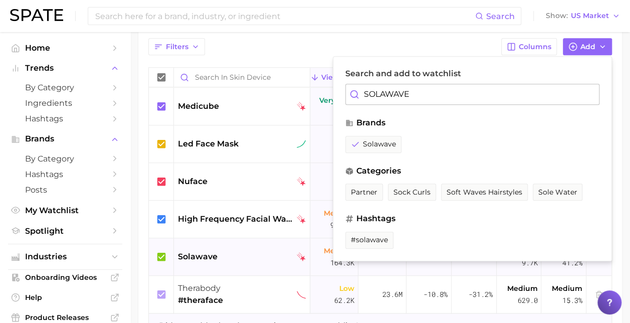 Image resolution: width=630 pixels, height=323 pixels. Describe the element at coordinates (65, 231) in the screenshot. I see `span: Spotlight` at that location.